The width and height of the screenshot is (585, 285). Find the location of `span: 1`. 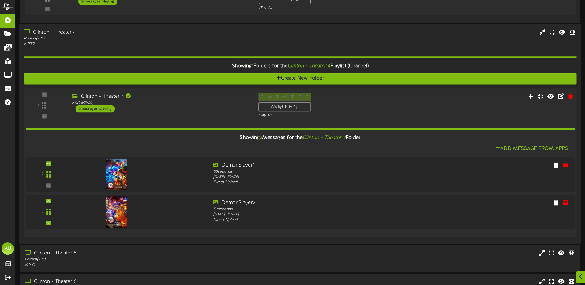

span: 1 is located at coordinates (252, 66).